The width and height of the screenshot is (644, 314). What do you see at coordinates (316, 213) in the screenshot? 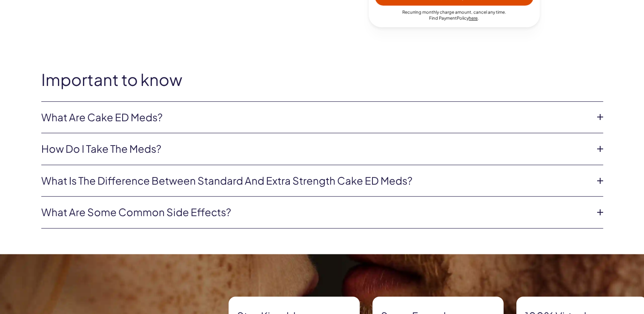
I see `a: What are some common side effects?` at bounding box center [316, 213].